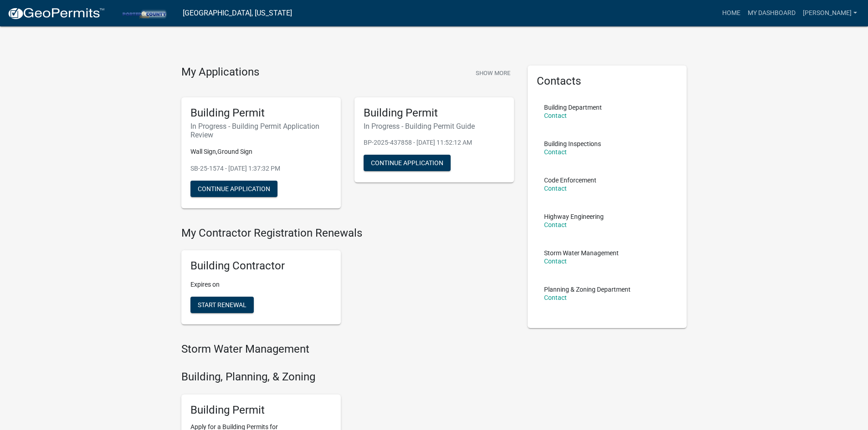  I want to click on p: Highway Engineering, so click(574, 216).